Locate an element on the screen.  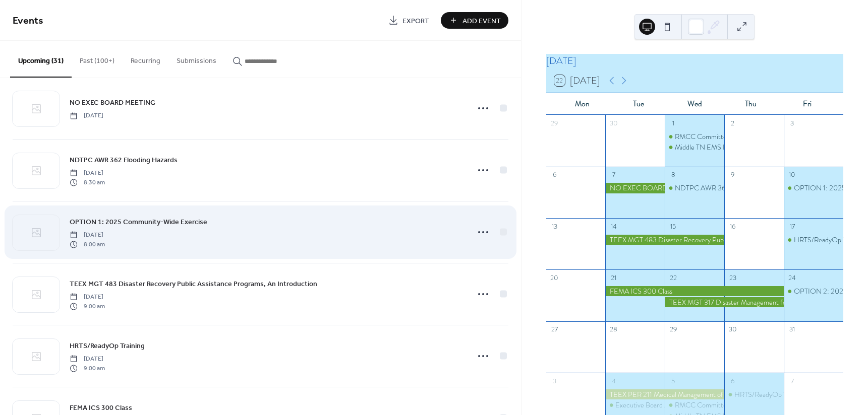
span: OPTION 1: 2025 Community-Wide Exercise is located at coordinates (138, 222).